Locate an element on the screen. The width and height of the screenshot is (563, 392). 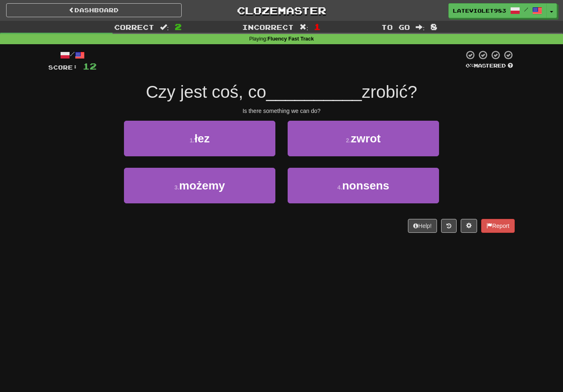
span: 12 is located at coordinates (90, 66).